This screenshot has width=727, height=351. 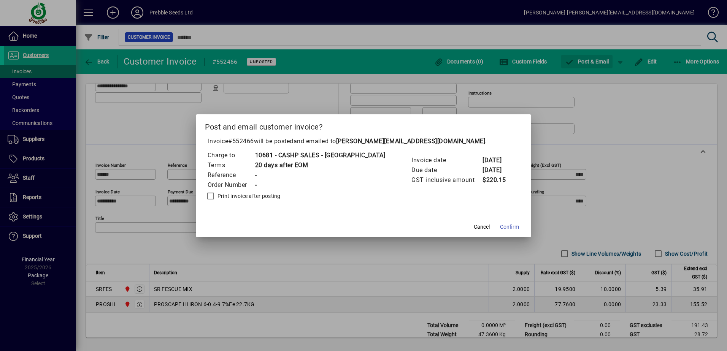 What do you see at coordinates (446, 180) in the screenshot?
I see `td: GST inclusive amount` at bounding box center [446, 180].